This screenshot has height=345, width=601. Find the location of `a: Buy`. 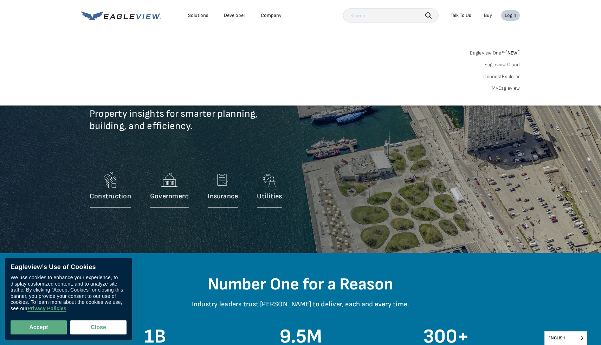

a: Buy is located at coordinates (488, 15).